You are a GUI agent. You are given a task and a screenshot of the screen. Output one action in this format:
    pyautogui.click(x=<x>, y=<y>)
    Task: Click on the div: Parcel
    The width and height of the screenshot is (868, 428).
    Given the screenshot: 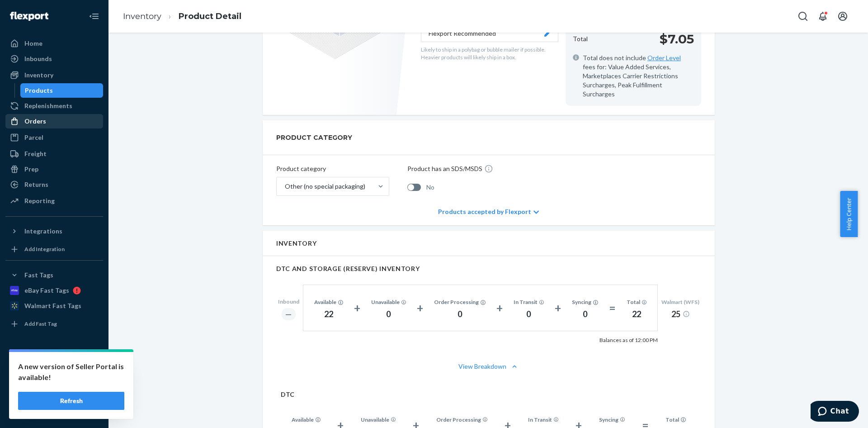 What is the action you would take?
    pyautogui.click(x=34, y=137)
    